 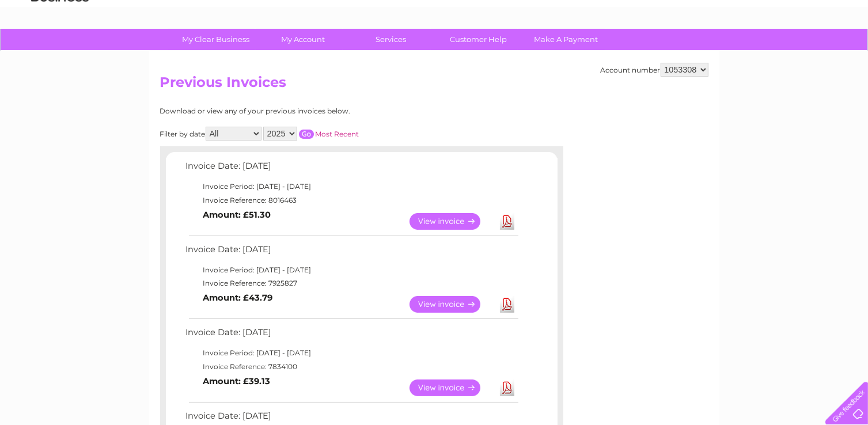 I want to click on a: Energy, so click(x=707, y=53).